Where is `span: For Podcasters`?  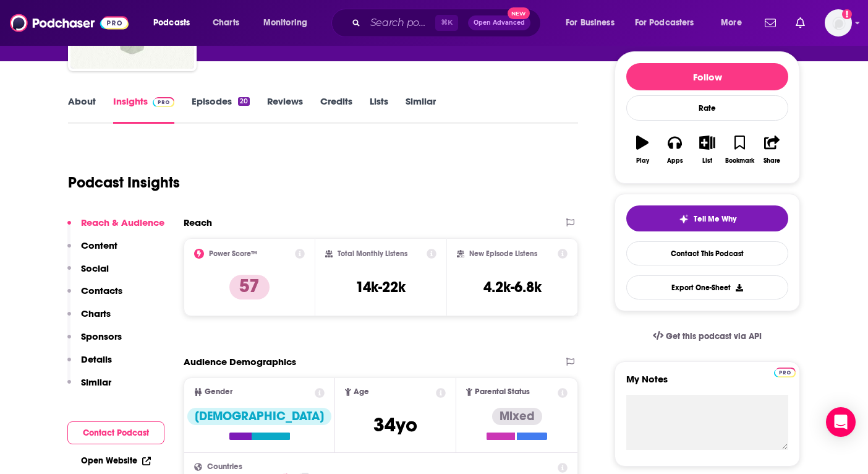 span: For Podcasters is located at coordinates (664, 23).